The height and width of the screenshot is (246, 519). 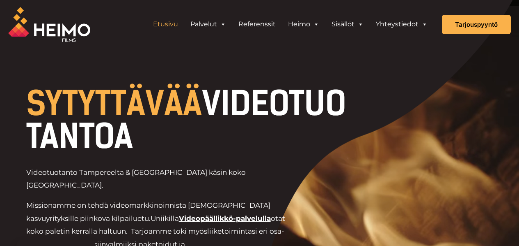 What do you see at coordinates (348, 24) in the screenshot?
I see `a: Sisällöt` at bounding box center [348, 24].